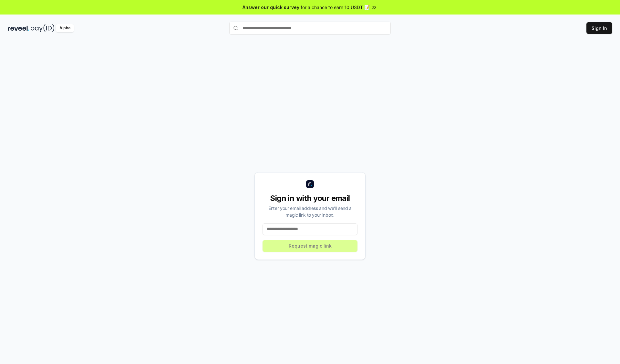 The width and height of the screenshot is (620, 364). What do you see at coordinates (335, 7) in the screenshot?
I see `span: for a chance to earn 10 USDT 📝` at bounding box center [335, 7].